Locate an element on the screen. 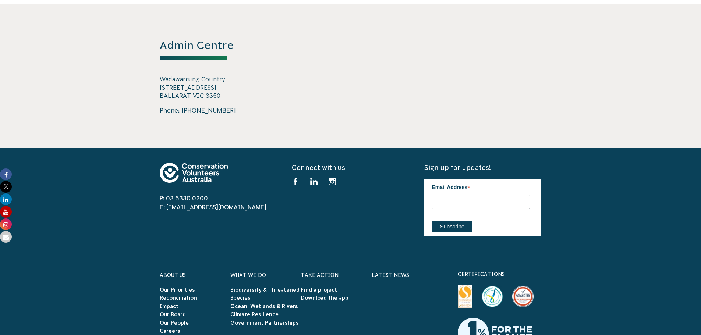 This screenshot has width=701, height=335. label: Email Address is located at coordinates (481, 187).